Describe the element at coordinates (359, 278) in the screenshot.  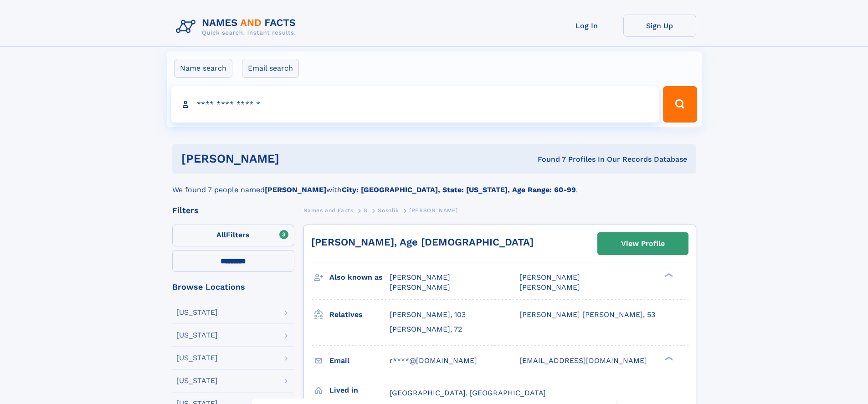
I see `h3: Also known as` at that location.